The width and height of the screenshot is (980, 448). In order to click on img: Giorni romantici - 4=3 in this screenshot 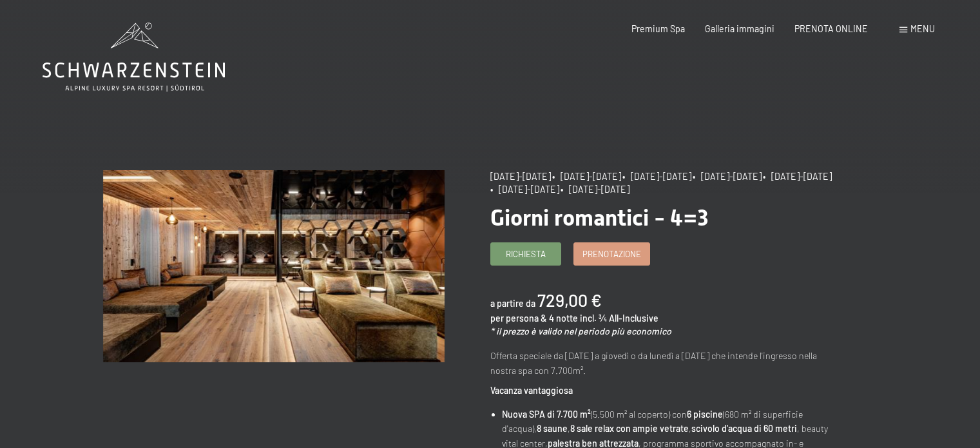, I will do `click(274, 266)`.